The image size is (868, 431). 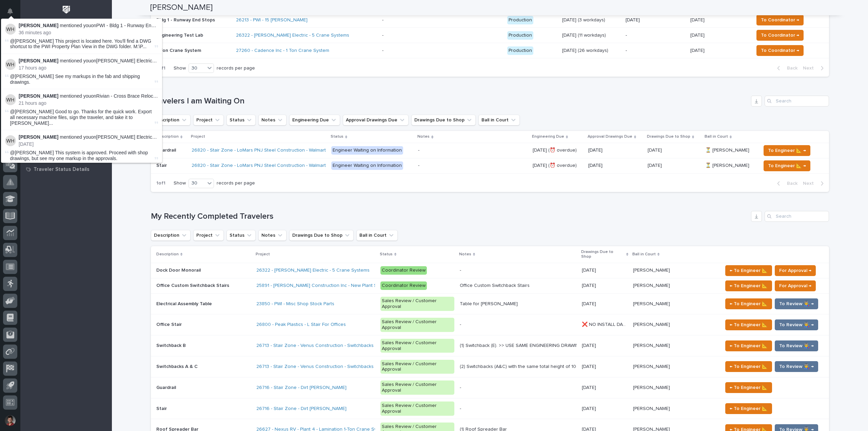 I want to click on img: Weston Hochstetler, so click(x=10, y=100).